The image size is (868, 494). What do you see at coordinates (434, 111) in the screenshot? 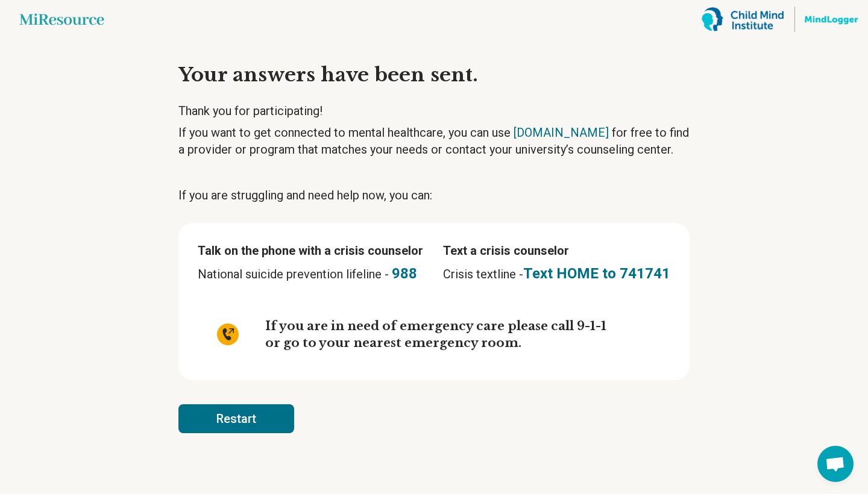
I see `h5: Thank you for participating!` at bounding box center [434, 111].